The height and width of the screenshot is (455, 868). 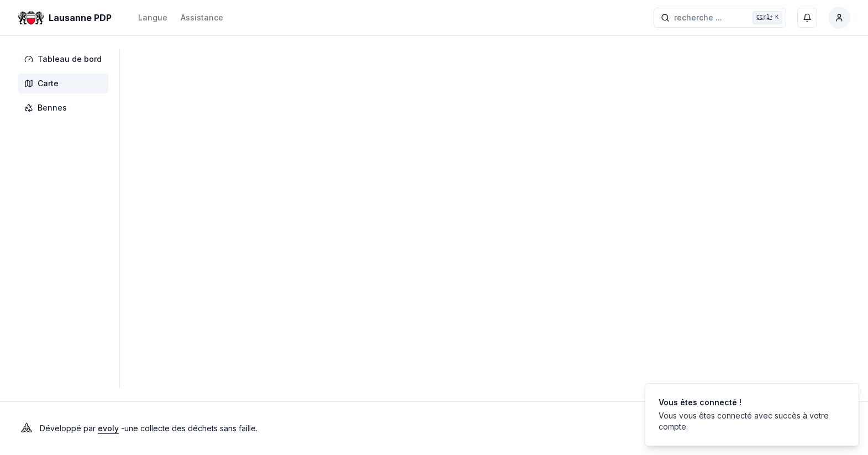 I want to click on button: recherche ...Ctrl+K, so click(x=720, y=18).